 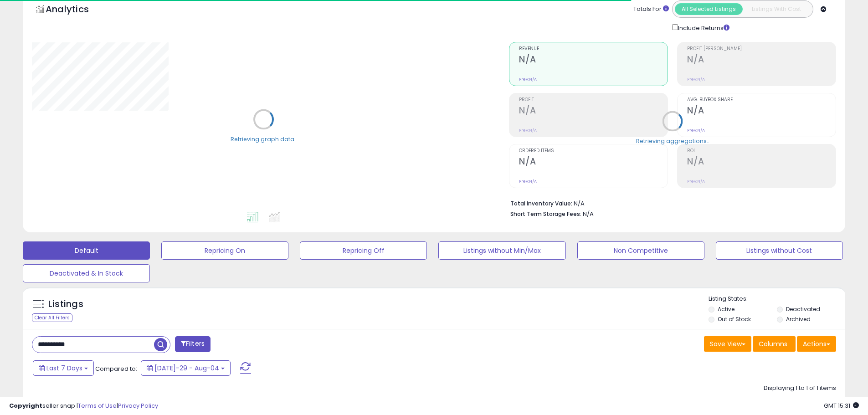 I want to click on button: Save View, so click(x=728, y=344).